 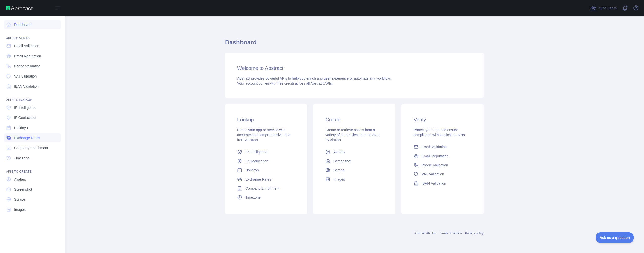 I want to click on a: Privacy policy, so click(x=474, y=233).